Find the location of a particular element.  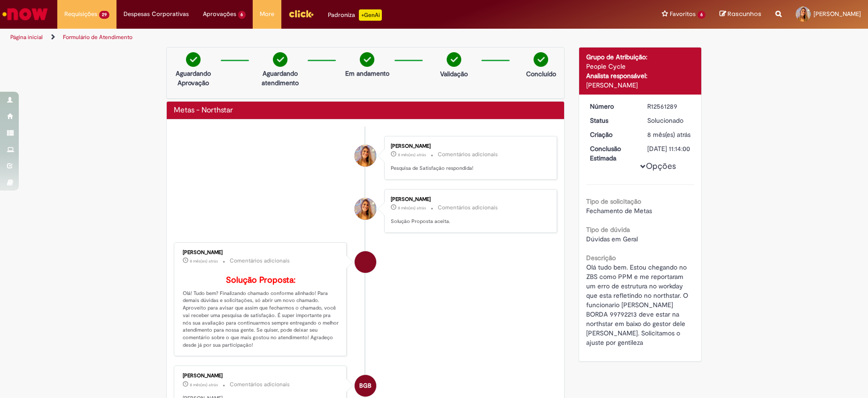

div: Analista responsável: is located at coordinates (641, 76).